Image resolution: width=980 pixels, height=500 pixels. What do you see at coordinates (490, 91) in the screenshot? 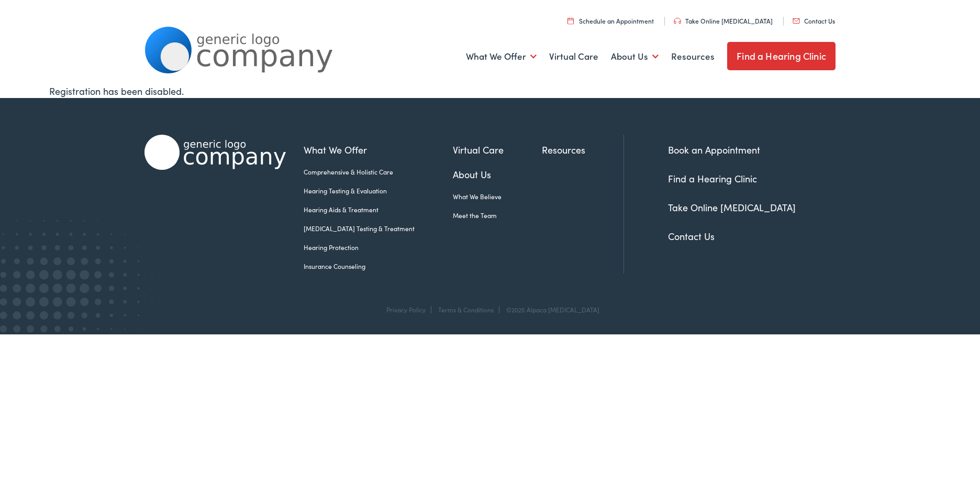
I see `div: Registration has been disabled.` at bounding box center [490, 91].